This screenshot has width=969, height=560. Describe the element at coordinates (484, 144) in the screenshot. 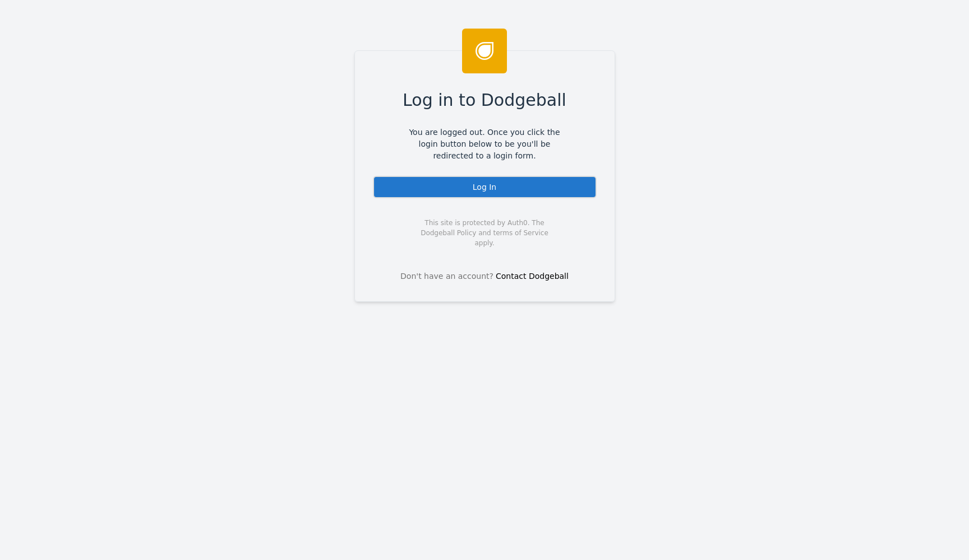

I see `span: You are logged out. Once you click the login button below to be you'll be redirected to a login f...` at that location.